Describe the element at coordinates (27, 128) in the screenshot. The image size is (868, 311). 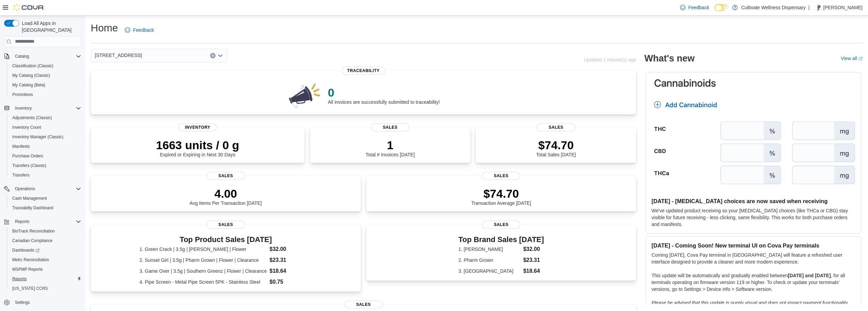
I see `span: Inventory Count` at that location.